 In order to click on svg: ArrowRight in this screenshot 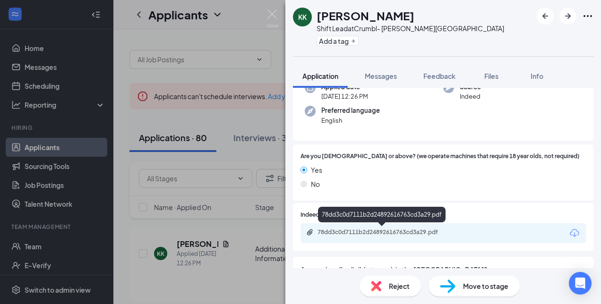, I will do `click(568, 16)`.